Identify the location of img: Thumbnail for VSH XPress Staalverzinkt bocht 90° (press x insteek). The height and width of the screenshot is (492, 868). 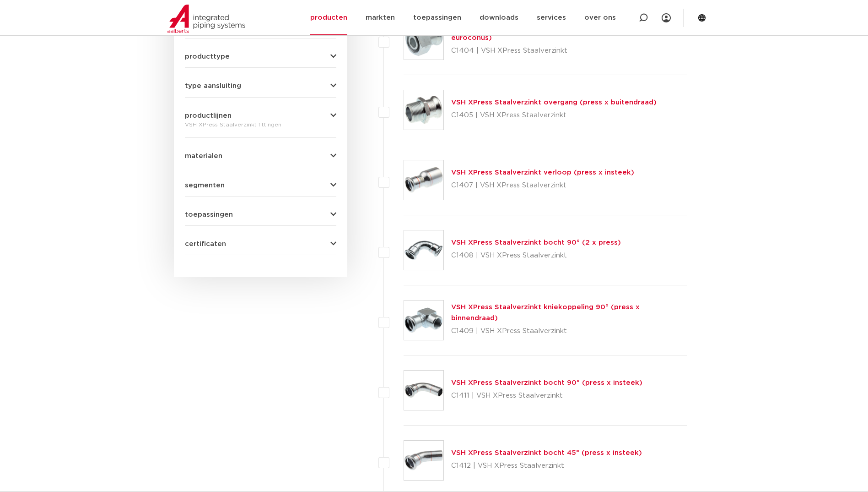
(423, 390).